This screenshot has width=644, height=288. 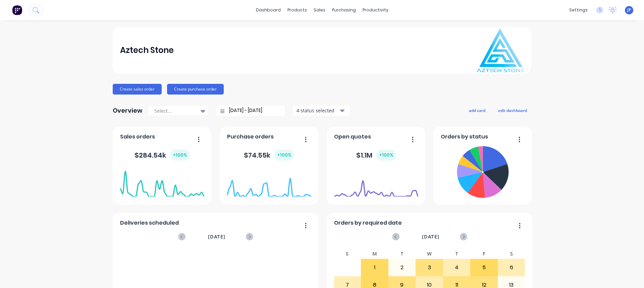 What do you see at coordinates (162, 155) in the screenshot?
I see `div: $ 284.54k` at bounding box center [162, 155].